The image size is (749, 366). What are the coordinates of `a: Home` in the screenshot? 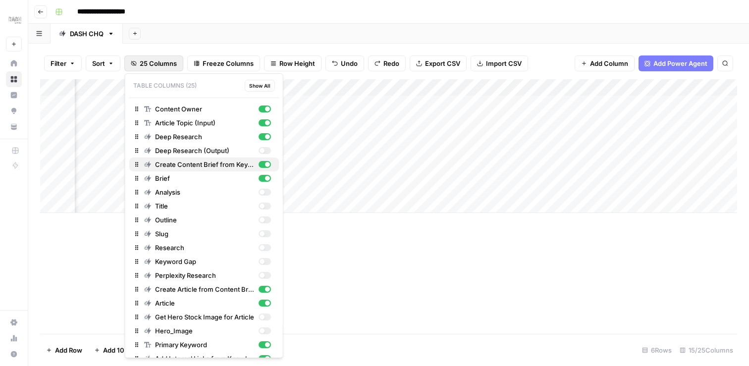 It's located at (14, 63).